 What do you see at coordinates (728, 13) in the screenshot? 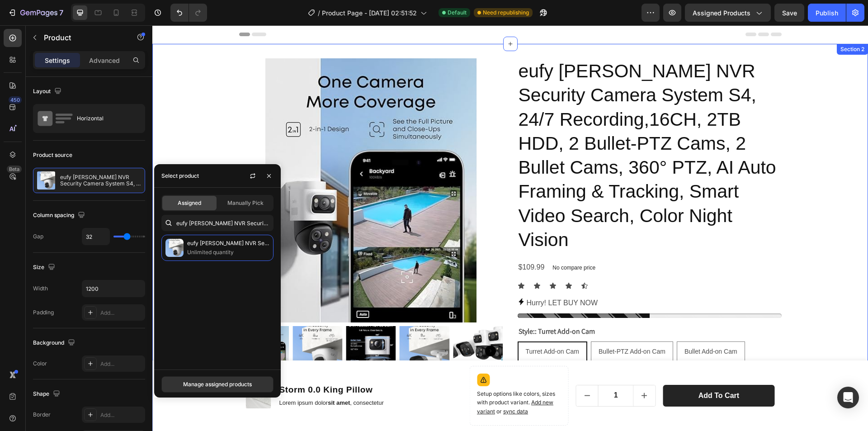
I see `button: Assigned Products` at bounding box center [728, 13].